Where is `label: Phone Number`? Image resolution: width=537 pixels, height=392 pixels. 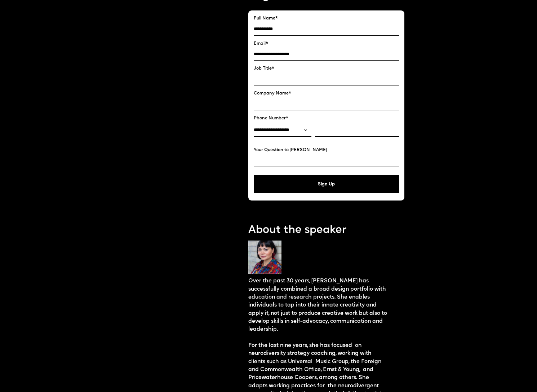
label: Phone Number is located at coordinates (326, 118).